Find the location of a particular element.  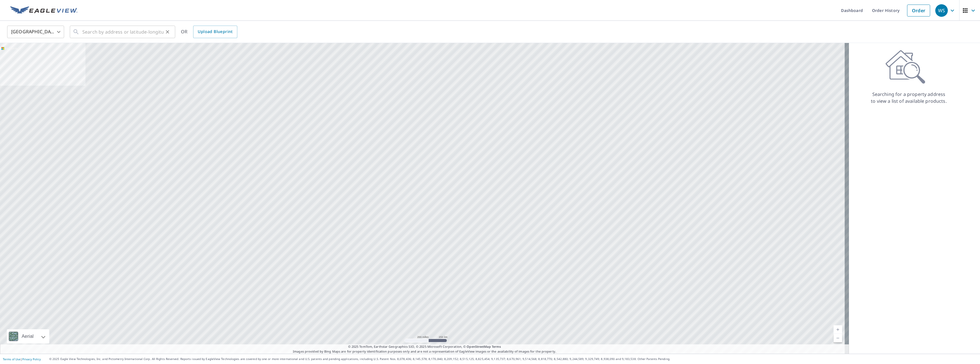

img: EV Logo is located at coordinates (44, 10).